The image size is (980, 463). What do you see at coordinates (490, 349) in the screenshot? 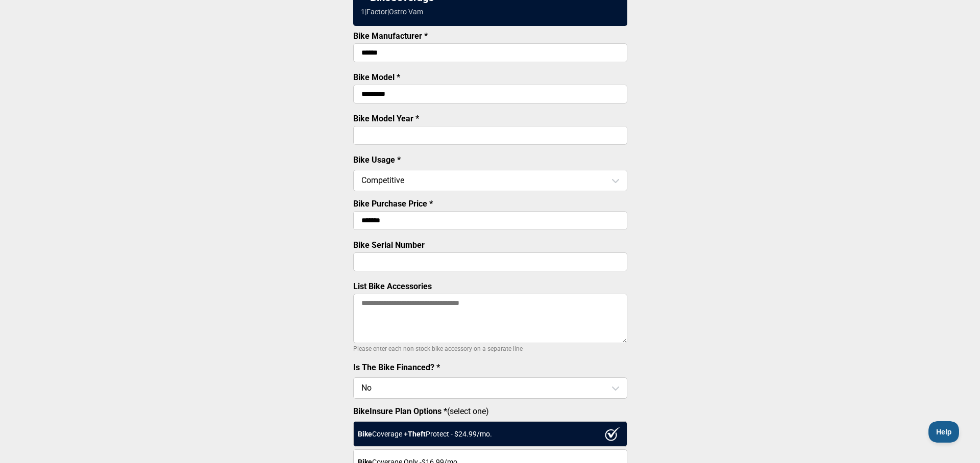
I see `p: Please enter each non-stock bike accessory on a separate line` at bounding box center [490, 349].